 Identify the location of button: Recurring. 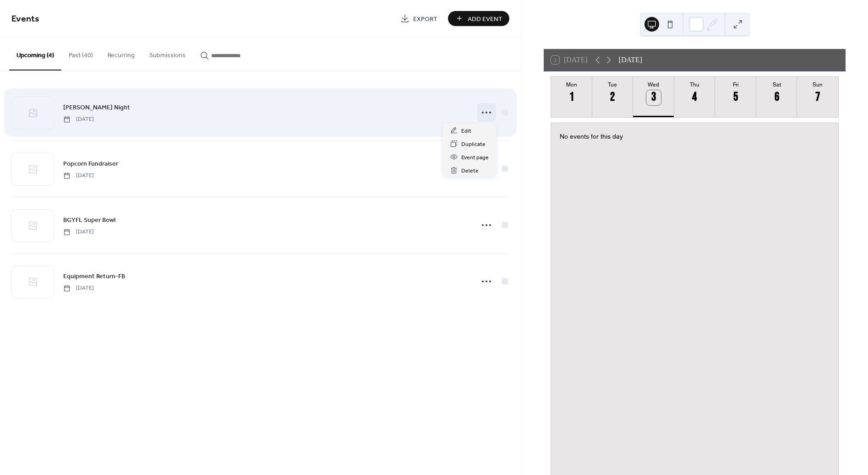
(121, 53).